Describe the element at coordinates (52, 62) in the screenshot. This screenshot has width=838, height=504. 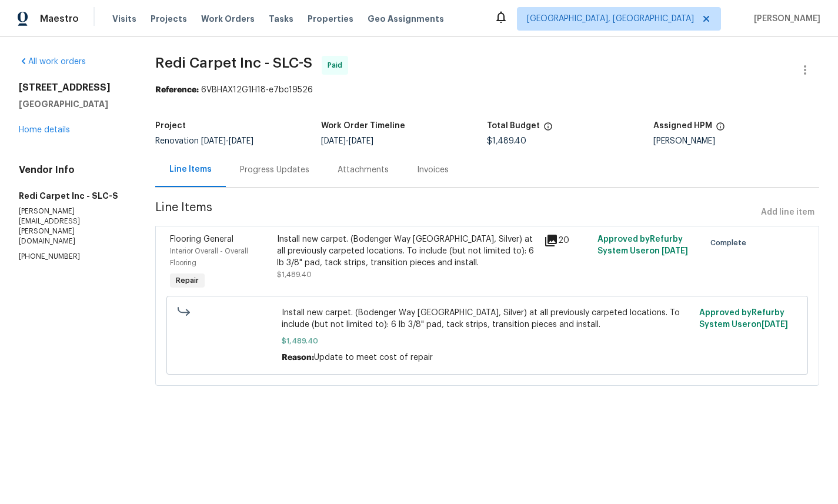
I see `a: All work orders` at that location.